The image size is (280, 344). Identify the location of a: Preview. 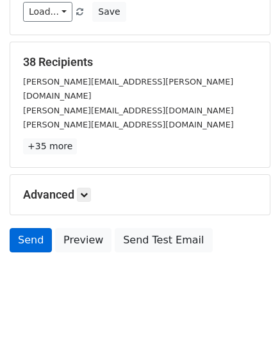
(83, 240).